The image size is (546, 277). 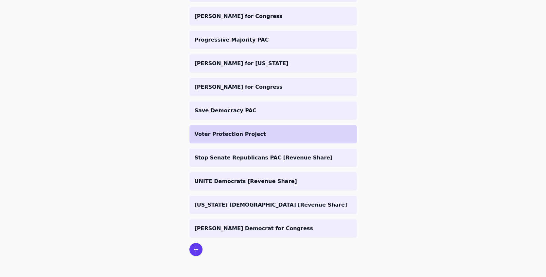 I want to click on p: Save Democracy PAC, so click(x=273, y=111).